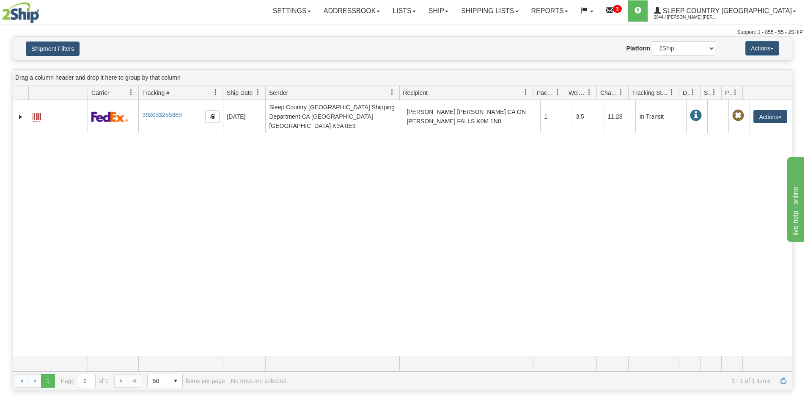  Describe the element at coordinates (546, 93) in the screenshot. I see `span: Packages` at that location.